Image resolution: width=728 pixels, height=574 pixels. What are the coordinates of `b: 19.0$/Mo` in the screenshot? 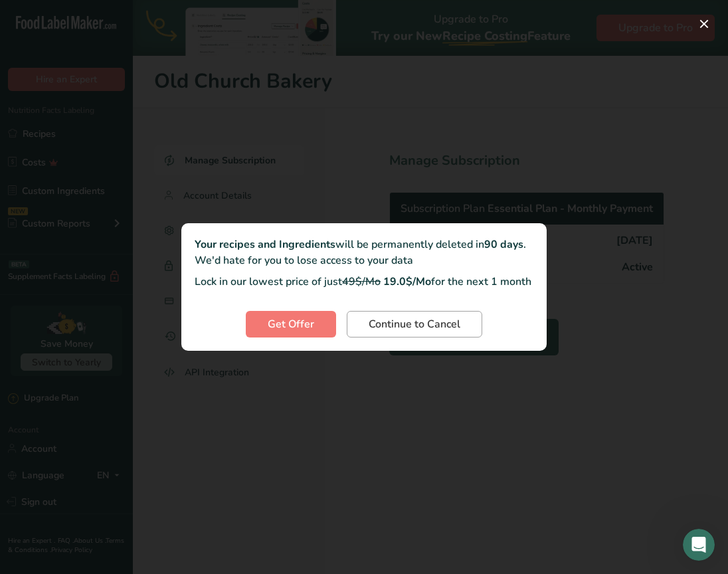 It's located at (407, 282).